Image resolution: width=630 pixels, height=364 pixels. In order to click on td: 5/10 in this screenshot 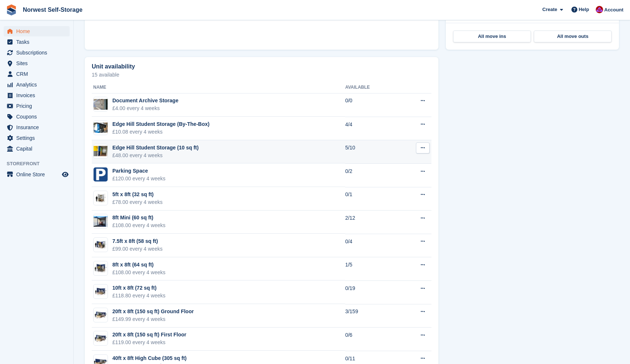, I will do `click(372, 152)`.